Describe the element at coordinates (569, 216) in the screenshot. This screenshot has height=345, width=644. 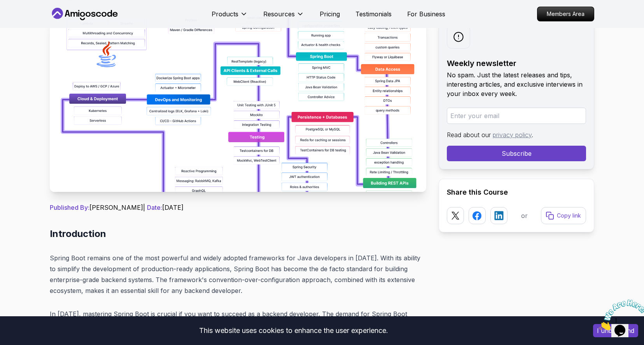
I see `p: Copy link` at that location.